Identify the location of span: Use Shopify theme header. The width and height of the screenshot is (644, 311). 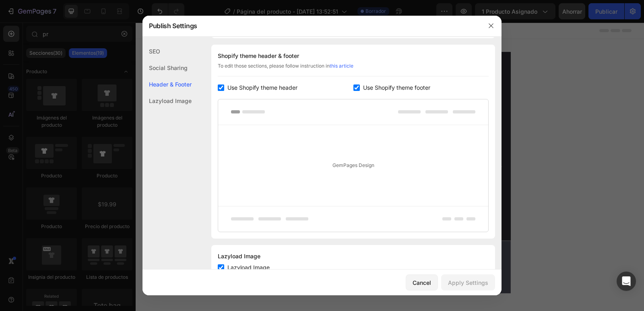
(263, 88).